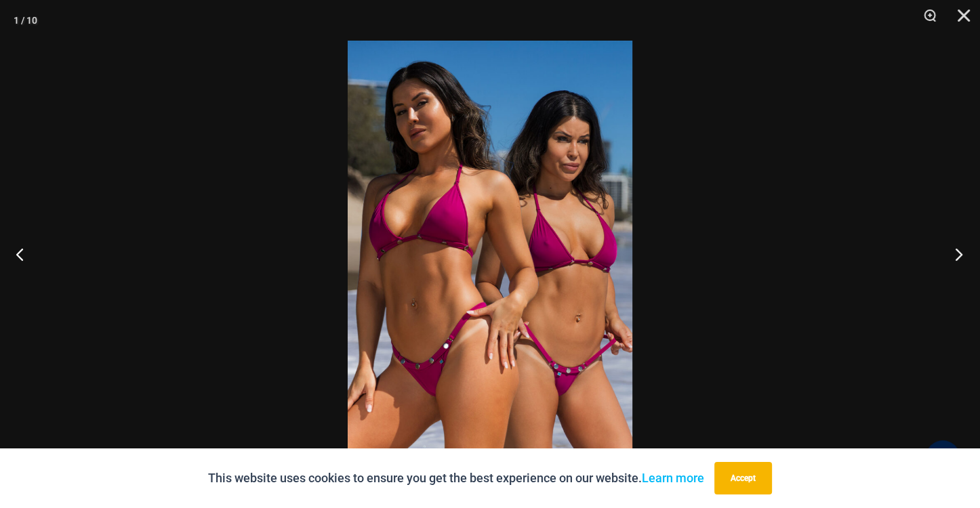 The height and width of the screenshot is (508, 980). Describe the element at coordinates (954, 254) in the screenshot. I see `button: Next` at that location.